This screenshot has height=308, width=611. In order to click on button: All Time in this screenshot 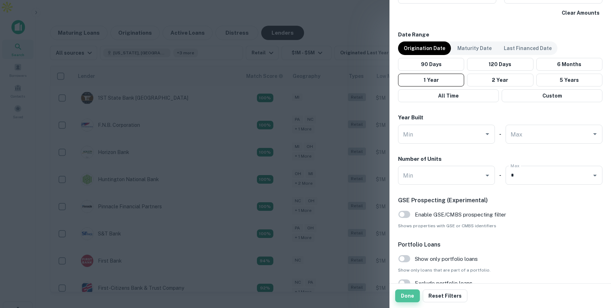, I will do `click(449, 96)`.